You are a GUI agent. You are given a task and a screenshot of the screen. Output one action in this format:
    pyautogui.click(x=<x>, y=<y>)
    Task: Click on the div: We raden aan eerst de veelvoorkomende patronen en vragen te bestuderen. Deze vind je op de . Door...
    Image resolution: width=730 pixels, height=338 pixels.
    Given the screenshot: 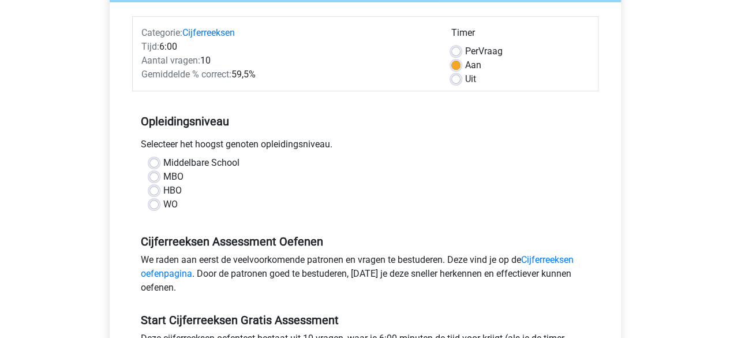 What is the action you would take?
    pyautogui.click(x=366, y=276)
    